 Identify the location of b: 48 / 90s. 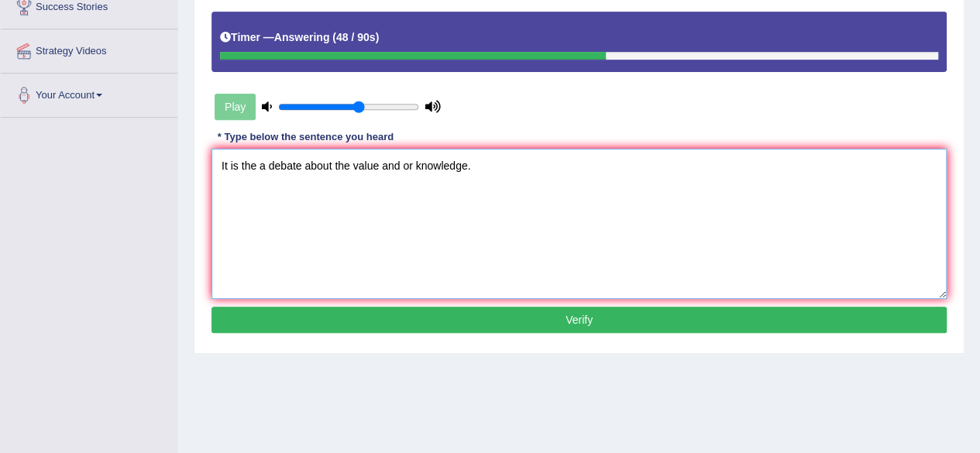
(356, 37).